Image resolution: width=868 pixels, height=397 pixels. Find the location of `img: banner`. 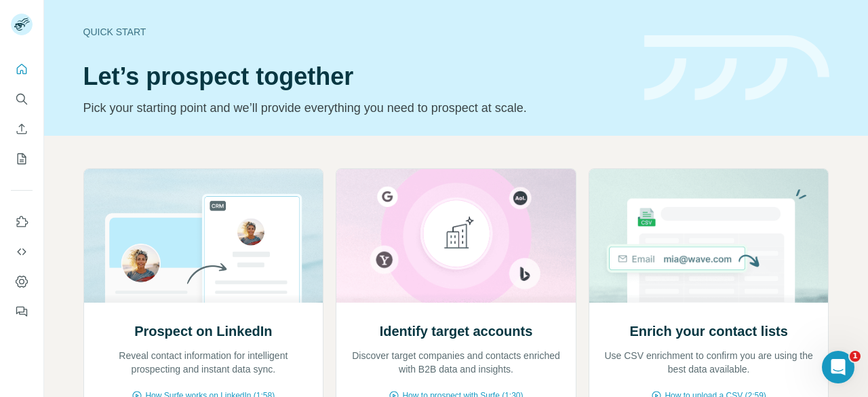

img: banner is located at coordinates (736, 67).